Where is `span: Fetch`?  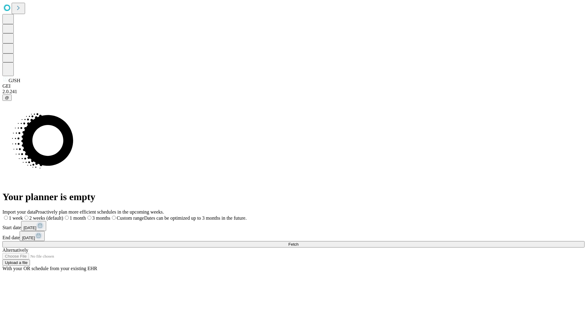 span: Fetch is located at coordinates (293, 244).